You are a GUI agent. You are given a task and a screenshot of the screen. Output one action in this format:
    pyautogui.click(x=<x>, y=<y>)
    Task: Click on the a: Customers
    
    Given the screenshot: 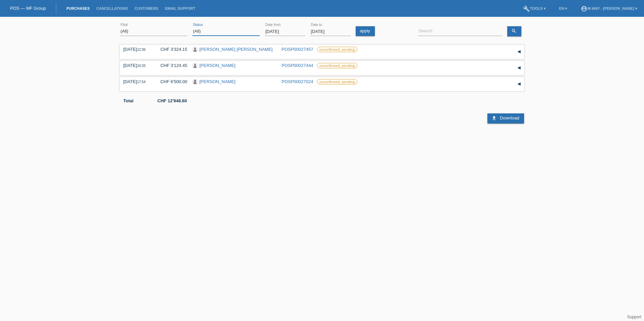 What is the action you would take?
    pyautogui.click(x=147, y=9)
    